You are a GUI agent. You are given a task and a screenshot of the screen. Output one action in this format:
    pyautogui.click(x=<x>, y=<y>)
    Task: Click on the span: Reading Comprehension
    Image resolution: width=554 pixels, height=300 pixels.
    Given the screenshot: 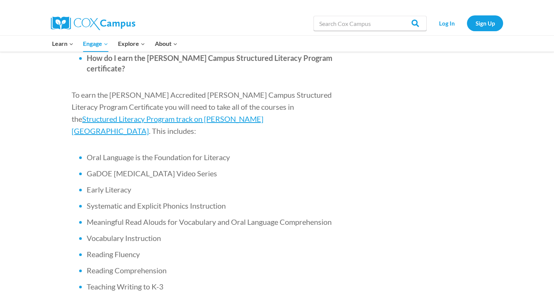 What is the action you would take?
    pyautogui.click(x=127, y=271)
    